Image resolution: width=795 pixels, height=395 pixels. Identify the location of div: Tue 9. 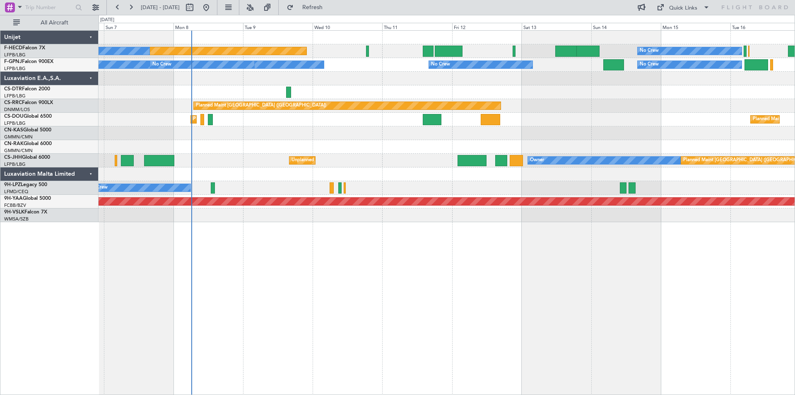
(278, 26).